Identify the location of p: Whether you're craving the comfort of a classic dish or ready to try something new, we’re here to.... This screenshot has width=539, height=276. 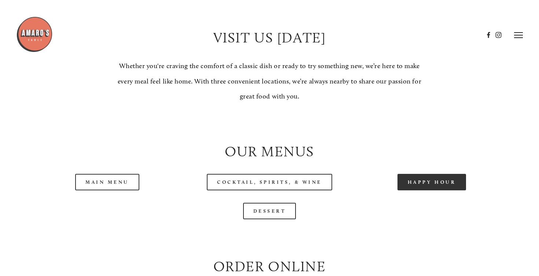
(269, 81).